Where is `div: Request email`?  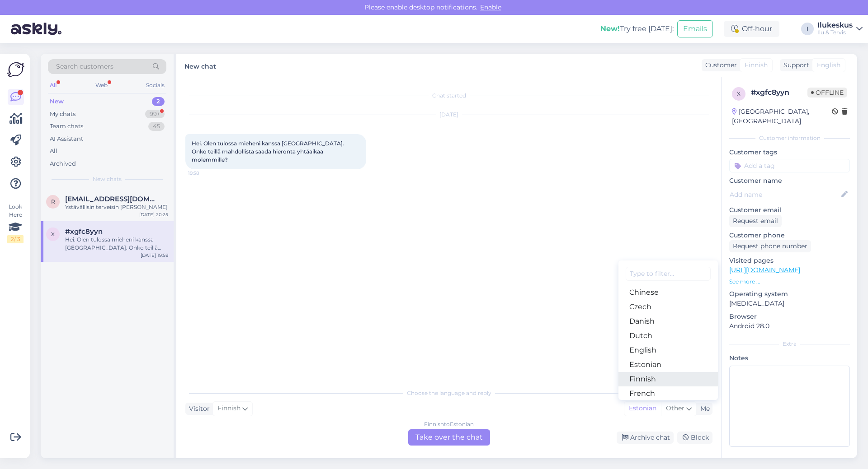
div: Request email is located at coordinates (755, 221).